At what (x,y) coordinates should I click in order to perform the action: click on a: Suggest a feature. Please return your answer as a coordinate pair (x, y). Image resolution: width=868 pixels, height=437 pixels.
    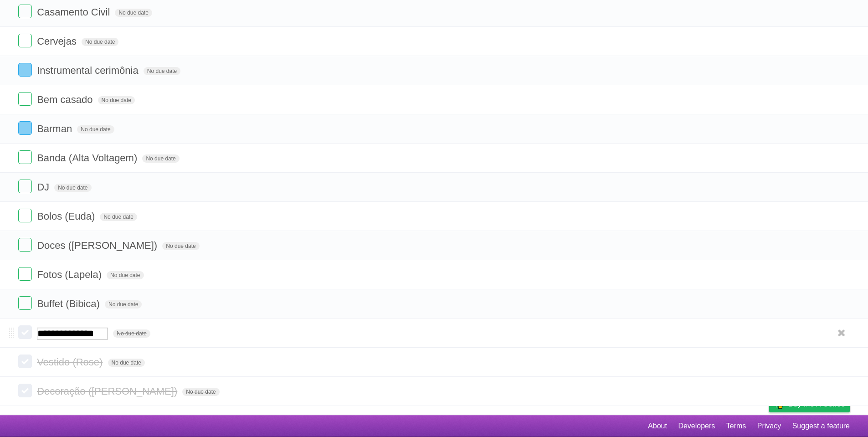
    Looking at the image, I should click on (821, 426).